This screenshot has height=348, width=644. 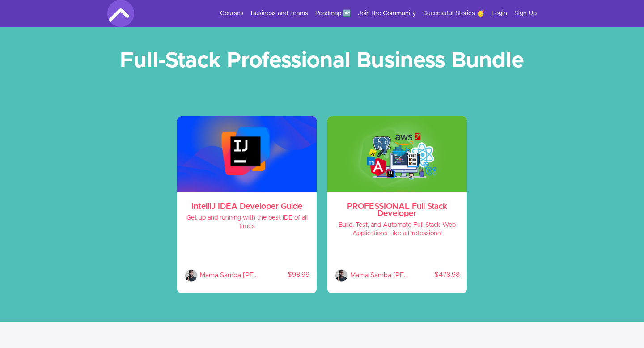 What do you see at coordinates (397, 229) in the screenshot?
I see `h4: Build, Test, and Automate Full-Stack Web Applications Like a Professional` at bounding box center [397, 229].